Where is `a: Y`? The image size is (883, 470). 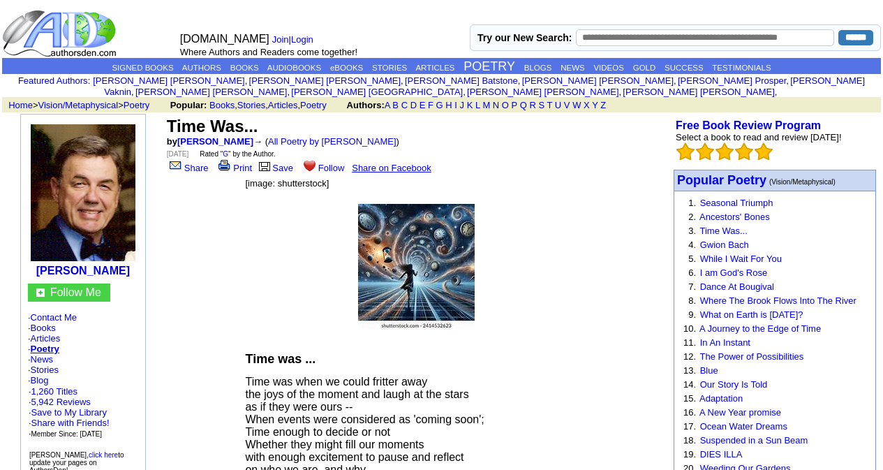
a: Y is located at coordinates (595, 105).